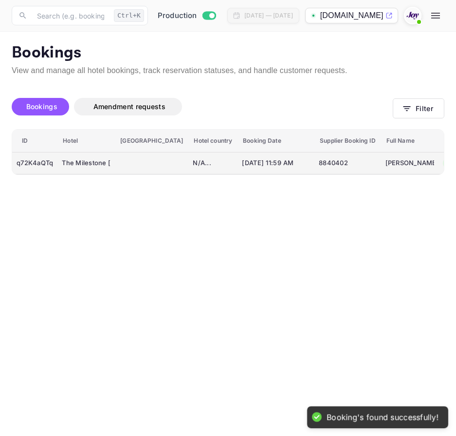 The image size is (456, 436). I want to click on span: Bookings, so click(42, 106).